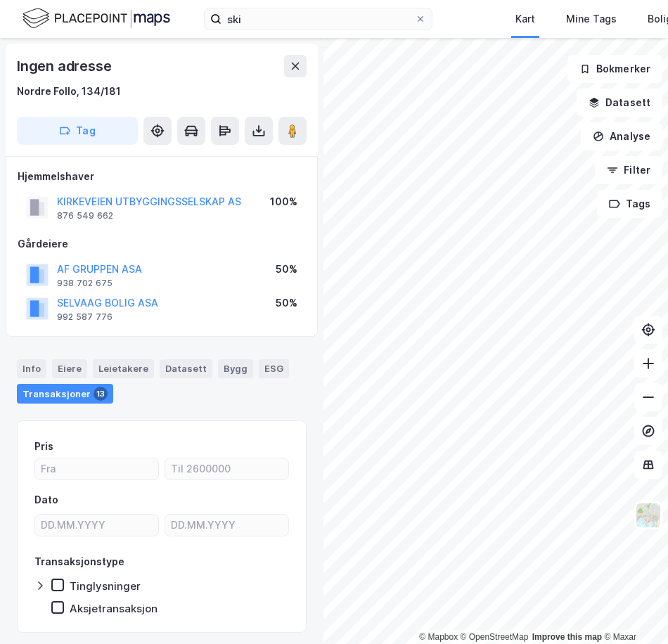 The height and width of the screenshot is (644, 668). Describe the element at coordinates (80, 561) in the screenshot. I see `div: Transaksjonstype` at that location.